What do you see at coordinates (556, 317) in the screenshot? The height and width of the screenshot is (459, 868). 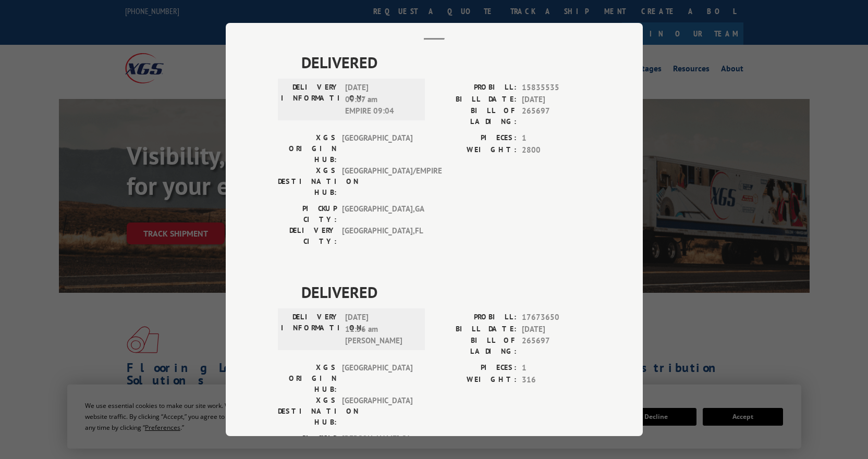 I see `span: 17673650` at bounding box center [556, 317].